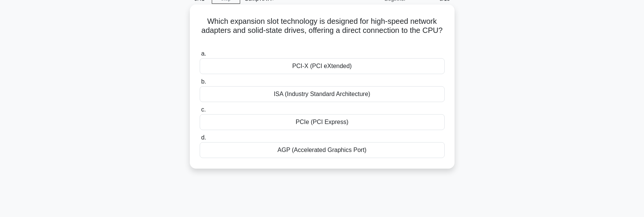  What do you see at coordinates (203, 81) in the screenshot?
I see `span: b.` at bounding box center [203, 81].